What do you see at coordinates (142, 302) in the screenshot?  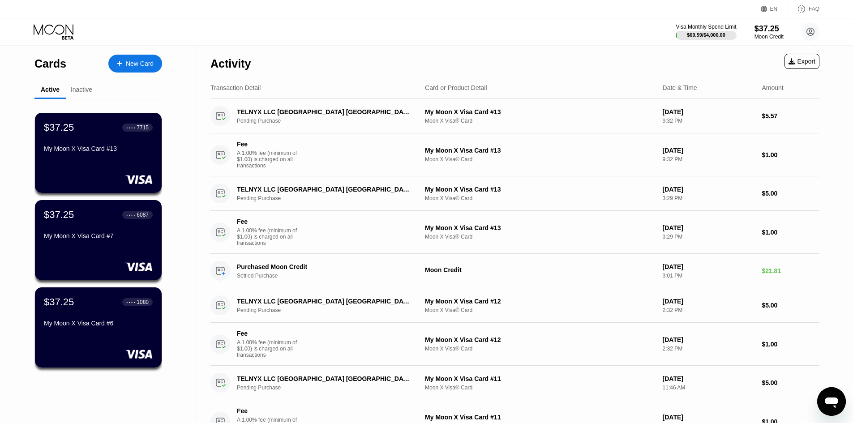 I see `div: 1080` at bounding box center [142, 302].